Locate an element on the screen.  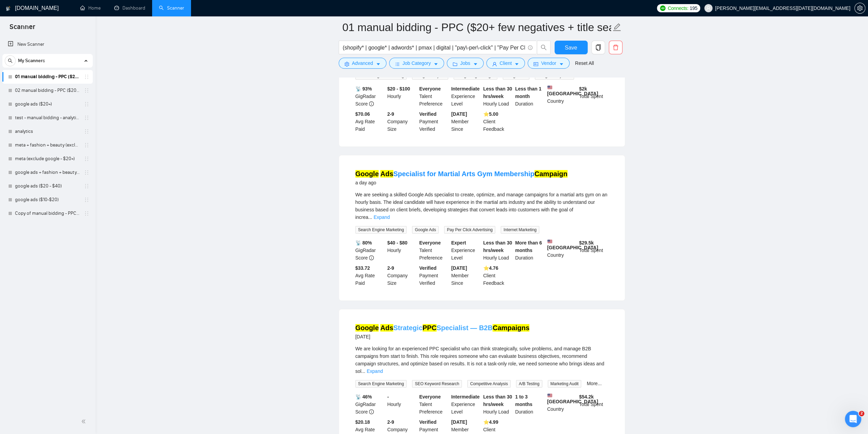
button: Save is located at coordinates (571, 48).